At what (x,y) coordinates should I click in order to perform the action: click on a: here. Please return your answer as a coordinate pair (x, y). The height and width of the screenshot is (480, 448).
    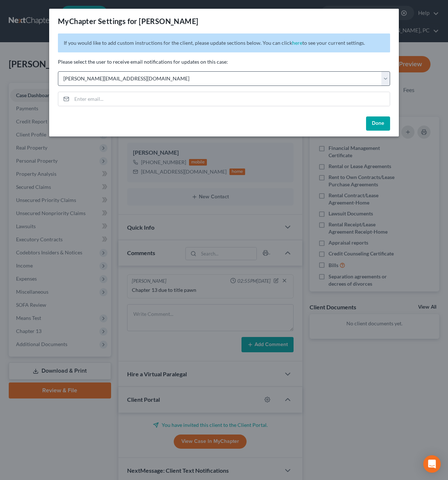
    Looking at the image, I should click on (297, 42).